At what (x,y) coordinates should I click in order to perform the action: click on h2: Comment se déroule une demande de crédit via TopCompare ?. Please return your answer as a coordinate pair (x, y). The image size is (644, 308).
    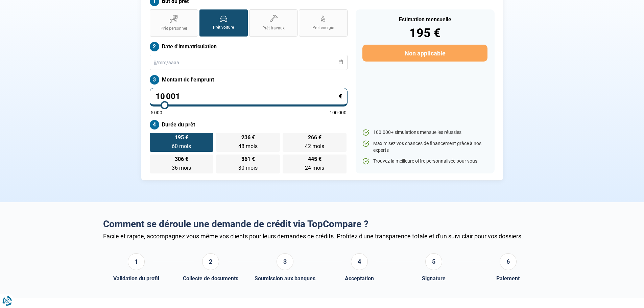
    Looking at the image, I should click on (322, 224).